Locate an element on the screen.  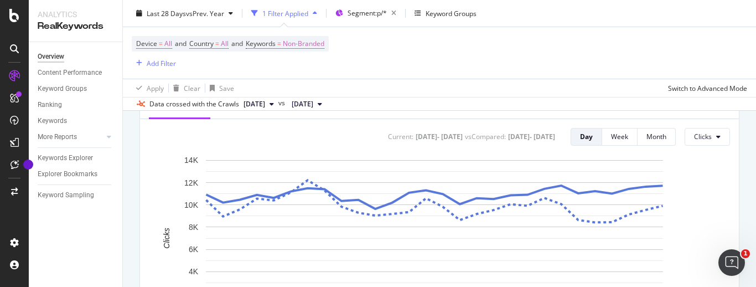
div: Analytics is located at coordinates (75, 14).